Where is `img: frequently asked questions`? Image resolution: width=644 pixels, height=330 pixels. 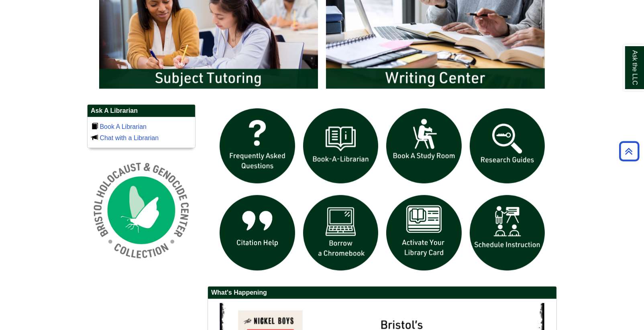
img: frequently asked questions is located at coordinates (257, 146).